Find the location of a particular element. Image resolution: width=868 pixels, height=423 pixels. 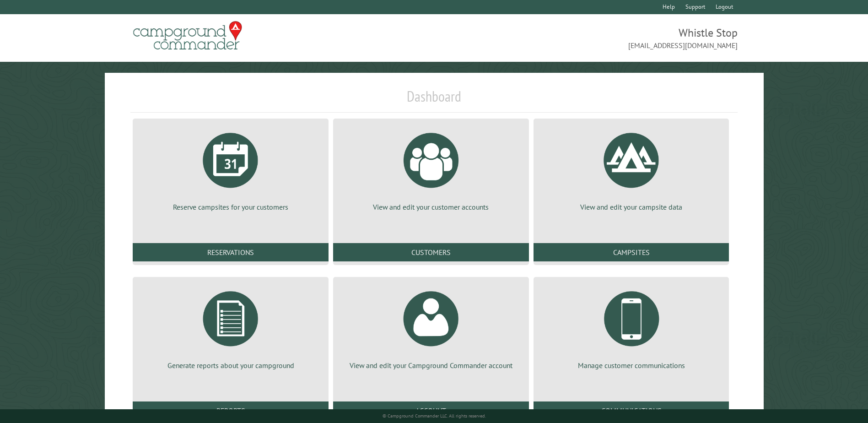

a: Reserve campsites for your customers is located at coordinates (230, 169).